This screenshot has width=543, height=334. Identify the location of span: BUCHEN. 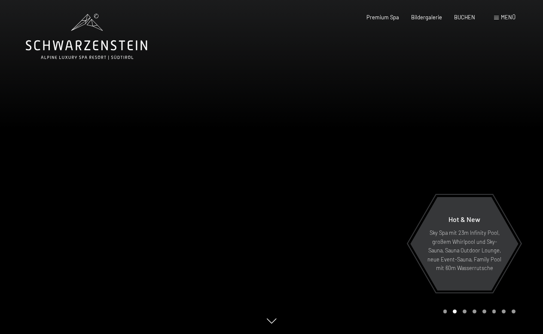
(464, 17).